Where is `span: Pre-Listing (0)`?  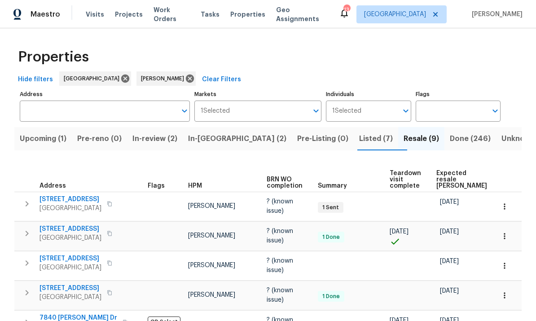 span: Pre-Listing (0) is located at coordinates (323, 139).